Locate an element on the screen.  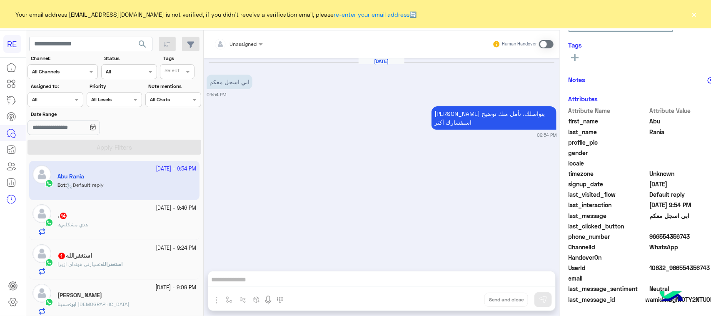
a: re-enter your email address is located at coordinates (372, 14).